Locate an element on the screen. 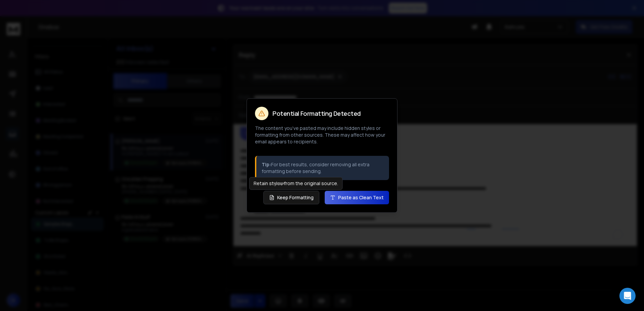  strong: Tip: is located at coordinates (267, 164).